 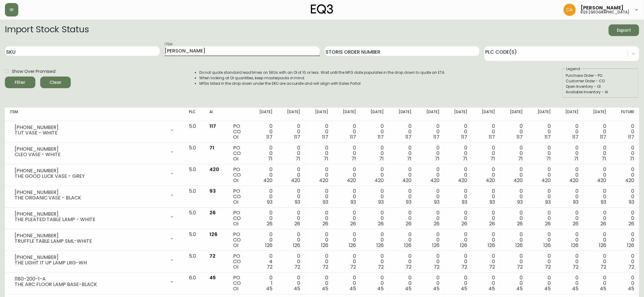 What do you see at coordinates (600, 92) in the screenshot?
I see `div: Available Inventory - AI` at bounding box center [600, 92].